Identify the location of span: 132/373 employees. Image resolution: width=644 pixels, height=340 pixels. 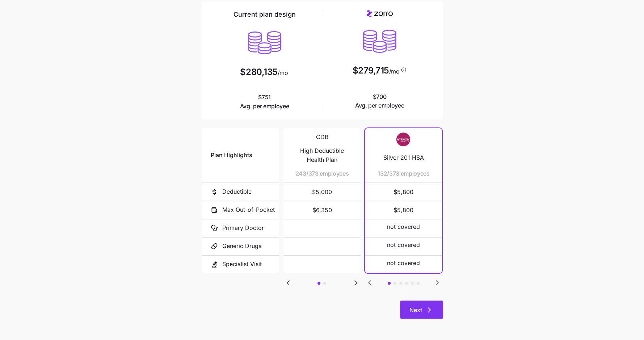
(404, 174).